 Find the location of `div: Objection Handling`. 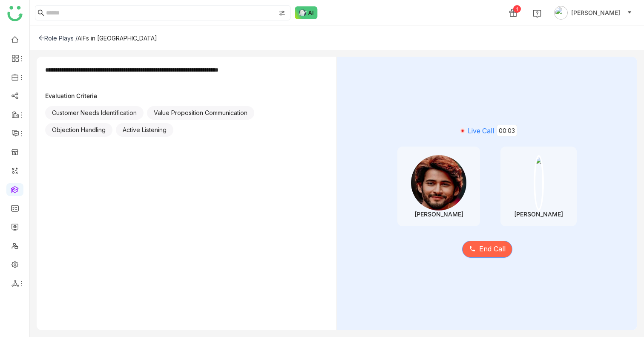

div: Objection Handling is located at coordinates (79, 130).